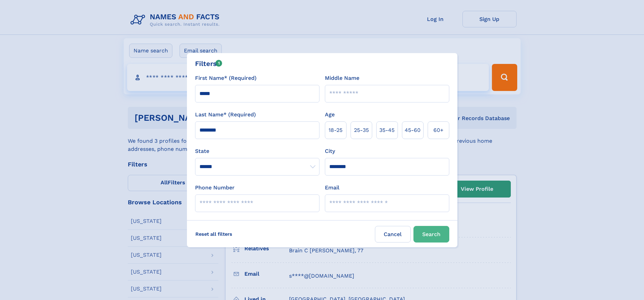 Image resolution: width=644 pixels, height=300 pixels. I want to click on label: Email, so click(332, 188).